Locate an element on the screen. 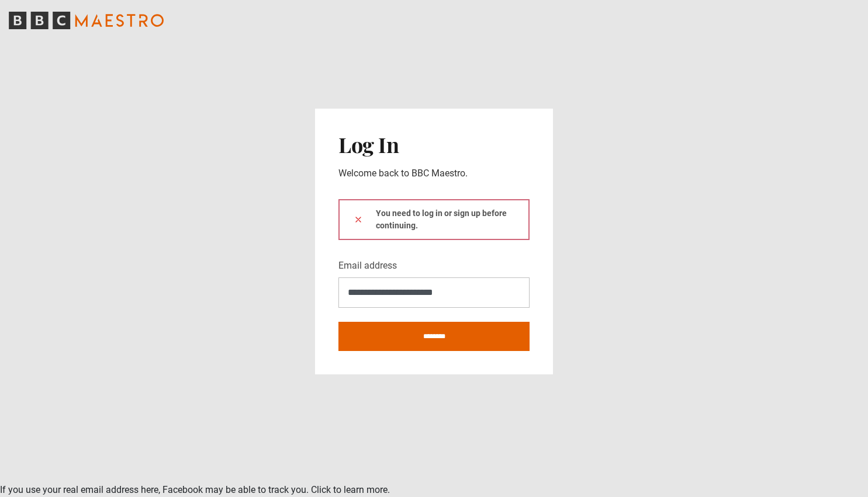 This screenshot has width=868, height=497. label: Email address is located at coordinates (368, 266).